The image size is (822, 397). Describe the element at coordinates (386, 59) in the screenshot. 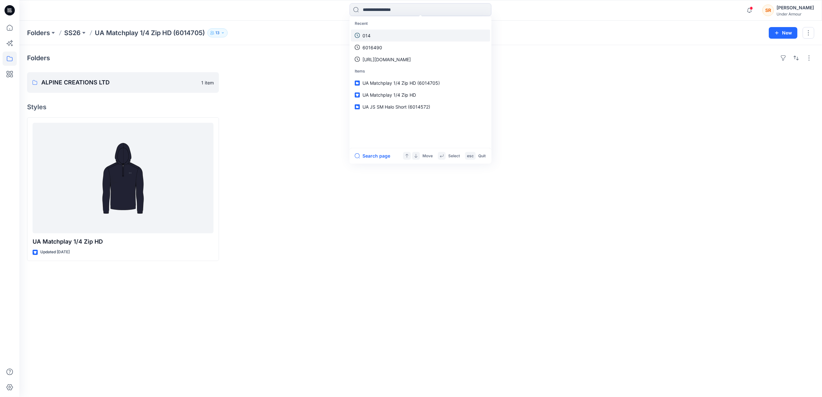

I see `p: https://underarmour.stylezone.com/garments/6866625f5e6ef14e64570096` at that location.